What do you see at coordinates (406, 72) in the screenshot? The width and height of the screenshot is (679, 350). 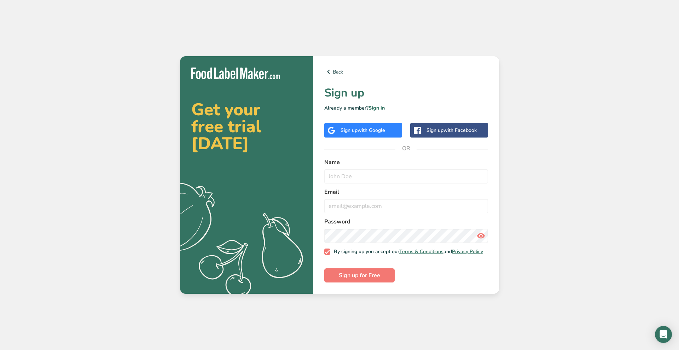 I see `a: Back` at bounding box center [406, 72].